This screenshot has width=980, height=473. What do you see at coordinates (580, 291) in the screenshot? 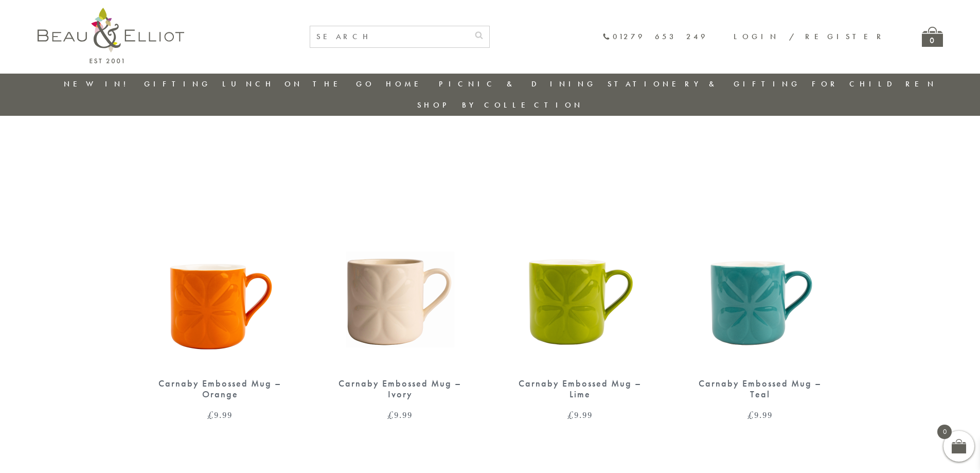
I see `a: Carnaby Embossed Mug Lime Carnaby Embossed Mug – Lime £9.99` at bounding box center [580, 291].